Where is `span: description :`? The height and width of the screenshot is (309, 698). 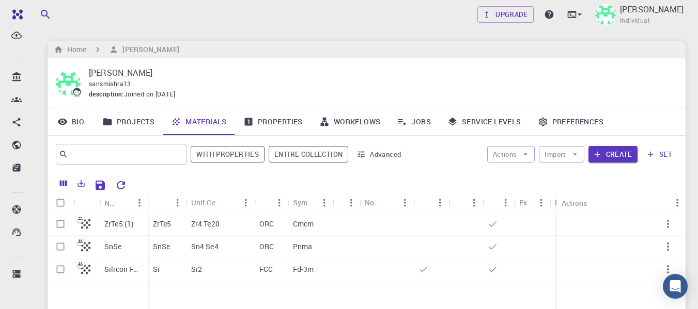
span: description : is located at coordinates (106, 95).